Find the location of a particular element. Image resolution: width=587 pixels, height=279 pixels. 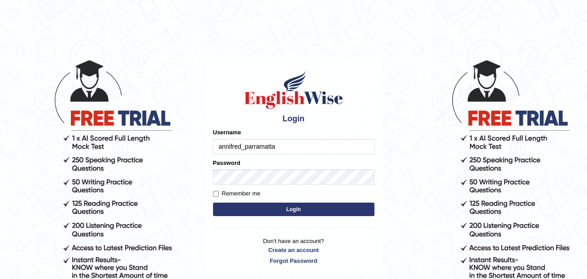

a: Forgot Password is located at coordinates (294, 260).